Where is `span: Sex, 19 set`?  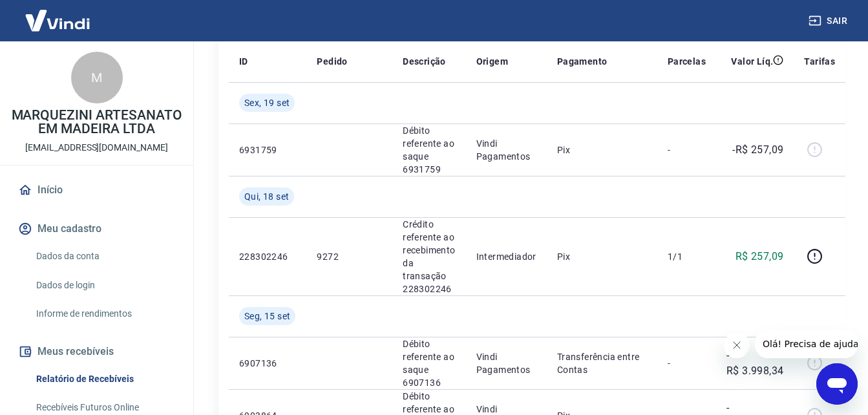
span: Sex, 19 set is located at coordinates (267, 103).